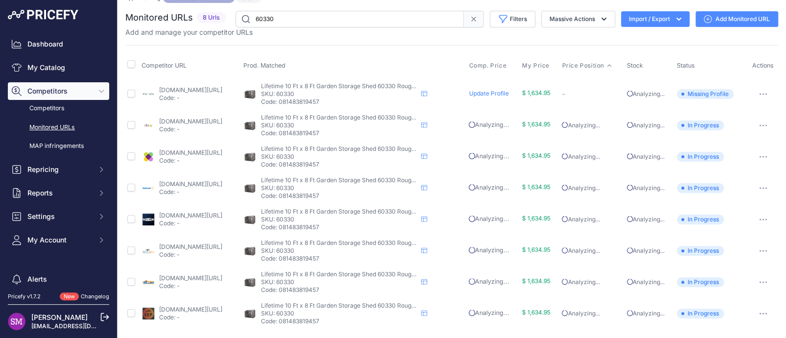  I want to click on span: Repricing, so click(59, 169).